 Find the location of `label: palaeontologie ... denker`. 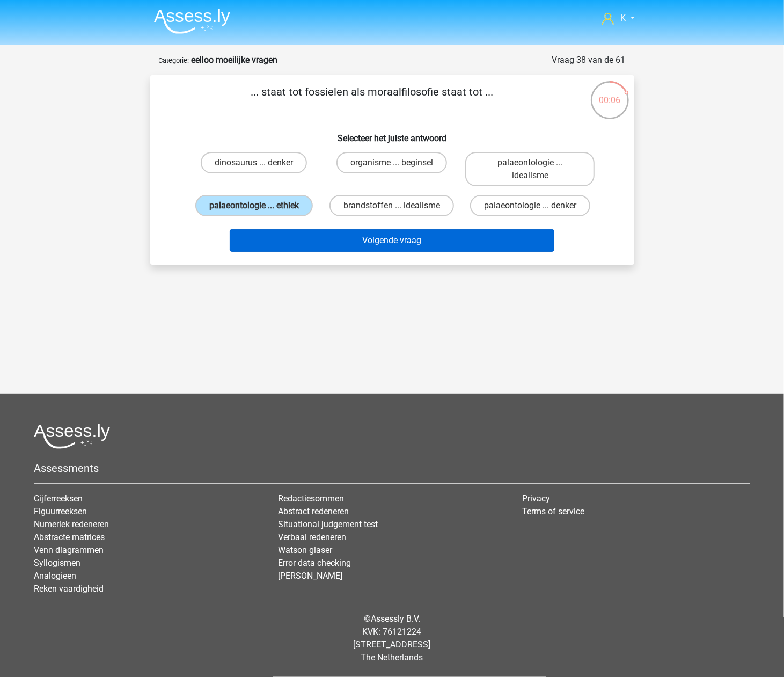

label: palaeontologie ... denker is located at coordinates (530, 205).